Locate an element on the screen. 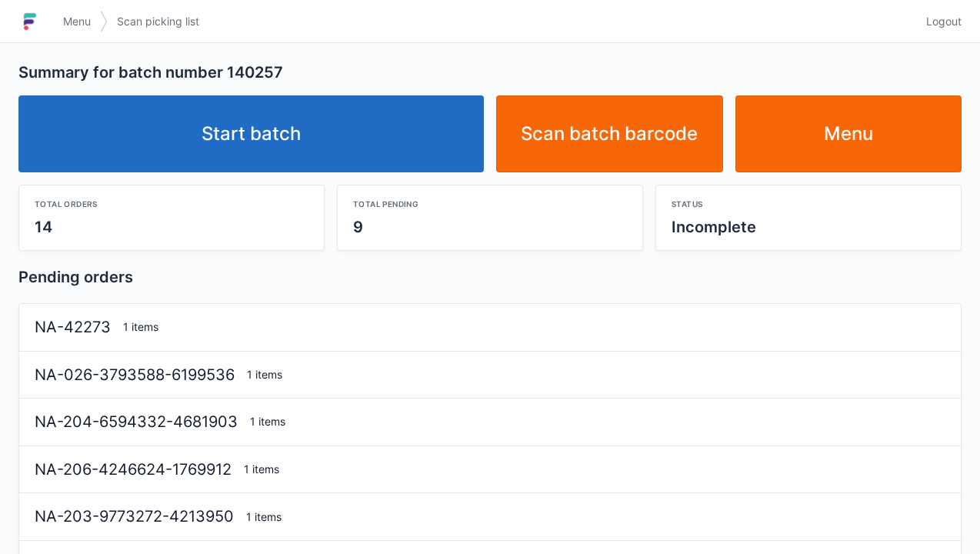 This screenshot has height=554, width=980. div: 14 is located at coordinates (172, 227).